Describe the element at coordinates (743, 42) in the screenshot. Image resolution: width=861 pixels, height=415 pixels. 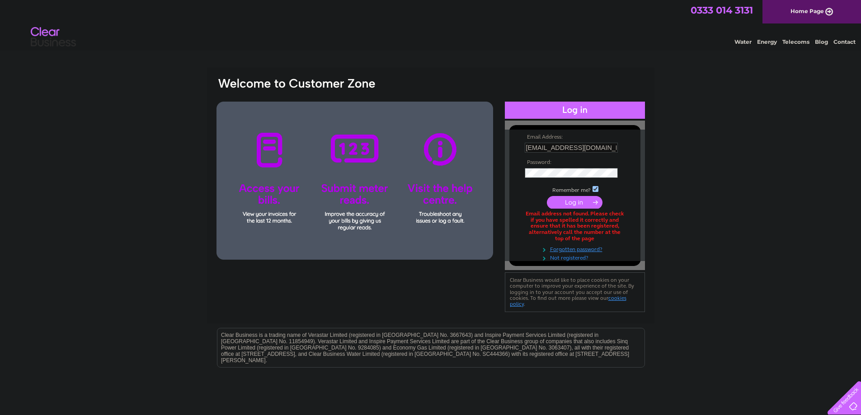
I see `a: Water` at that location.